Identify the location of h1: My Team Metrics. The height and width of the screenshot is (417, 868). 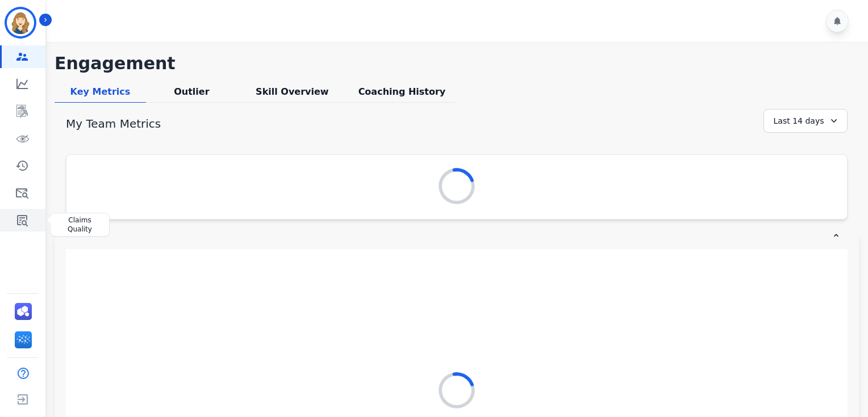
(113, 124).